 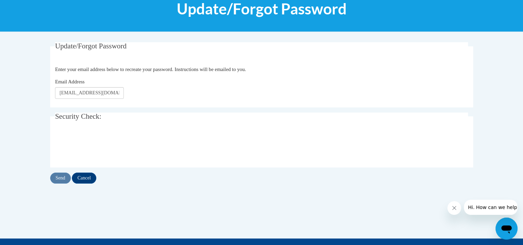 I want to click on span: Update/Forgot Password, so click(x=91, y=46).